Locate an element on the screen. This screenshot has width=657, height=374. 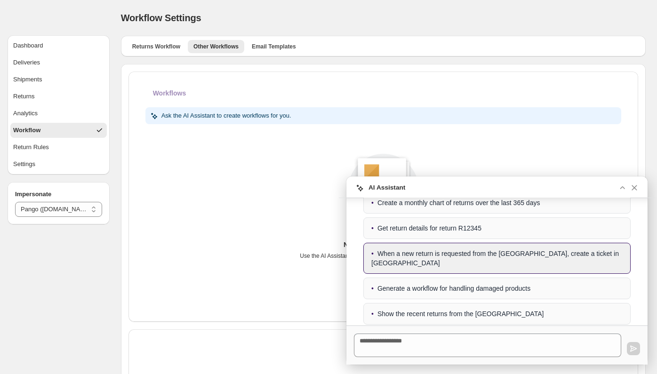
button: Analytics is located at coordinates (58, 113).